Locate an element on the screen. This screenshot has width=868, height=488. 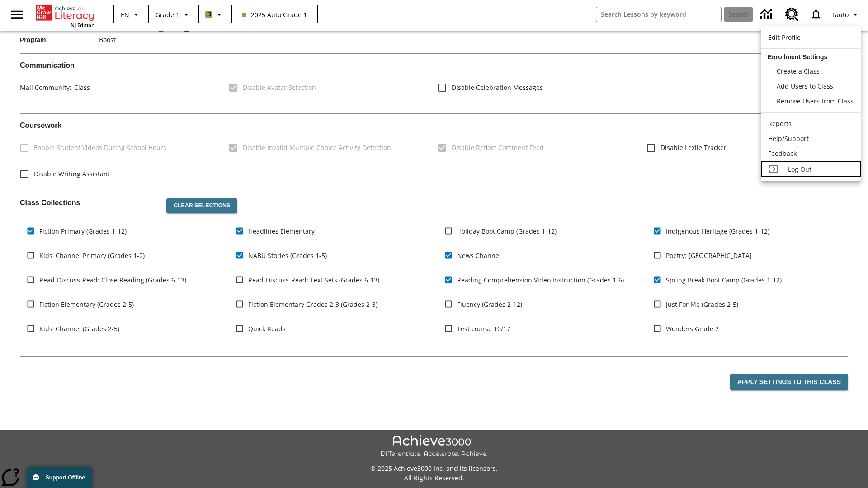
span: Edit Profile is located at coordinates (784, 37).